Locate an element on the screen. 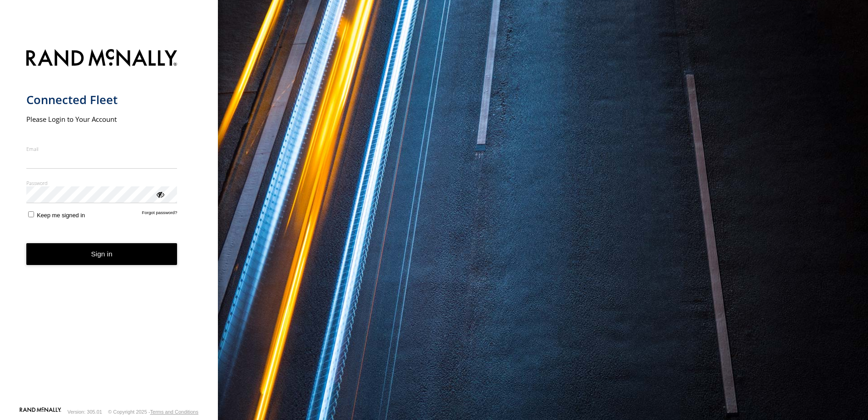 Image resolution: width=868 pixels, height=420 pixels. label: Email is located at coordinates (102, 148).